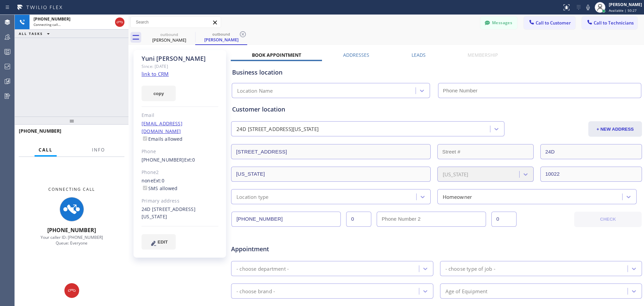  What do you see at coordinates (419, 54) in the screenshot?
I see `label: Leads` at bounding box center [419, 54].